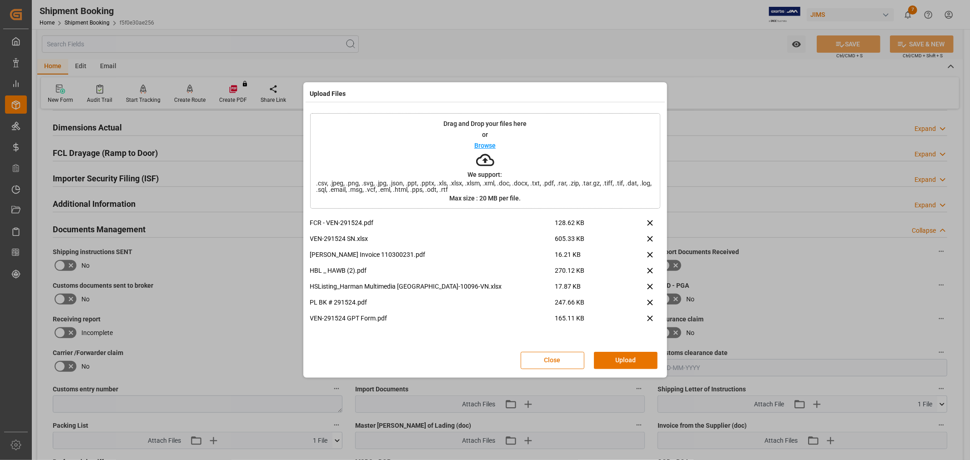 This screenshot has width=970, height=460. I want to click on h4: Upload Files, so click(328, 94).